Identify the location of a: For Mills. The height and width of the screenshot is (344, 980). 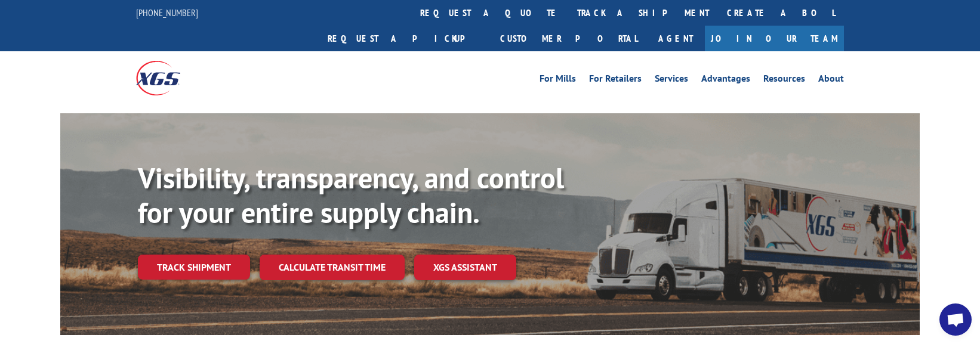
(558, 81).